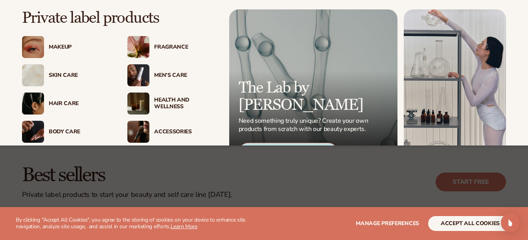  I want to click on a: Cream moisturizer swatch. Skin Care, so click(67, 75).